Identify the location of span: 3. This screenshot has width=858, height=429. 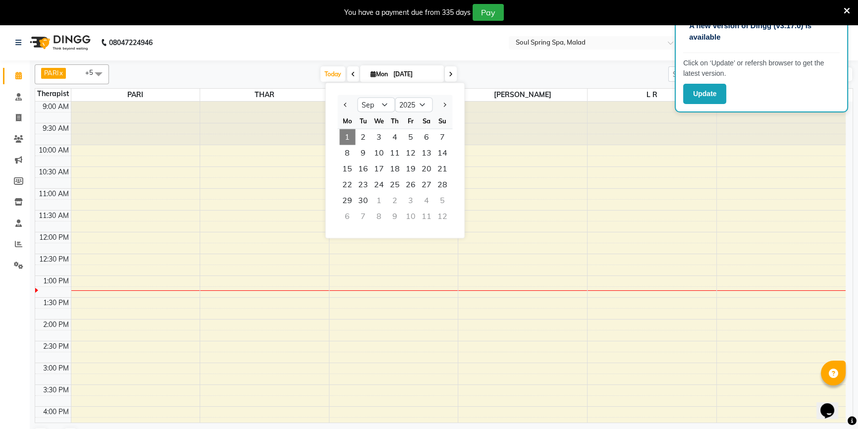
(379, 137).